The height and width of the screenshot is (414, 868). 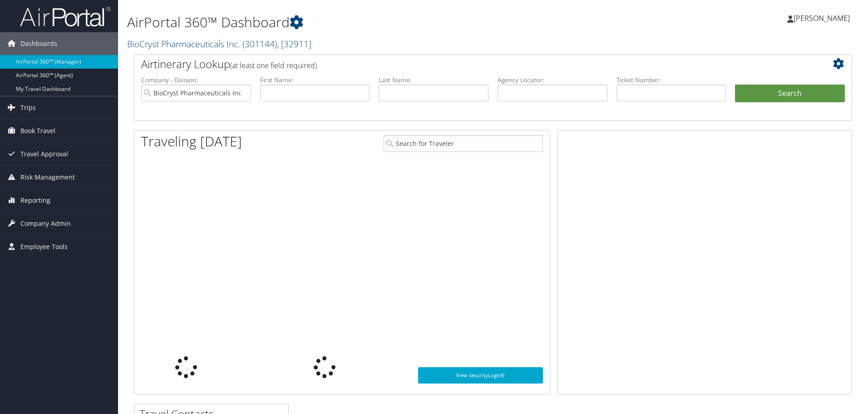 What do you see at coordinates (65, 17) in the screenshot?
I see `img: airportal-logo.png` at bounding box center [65, 17].